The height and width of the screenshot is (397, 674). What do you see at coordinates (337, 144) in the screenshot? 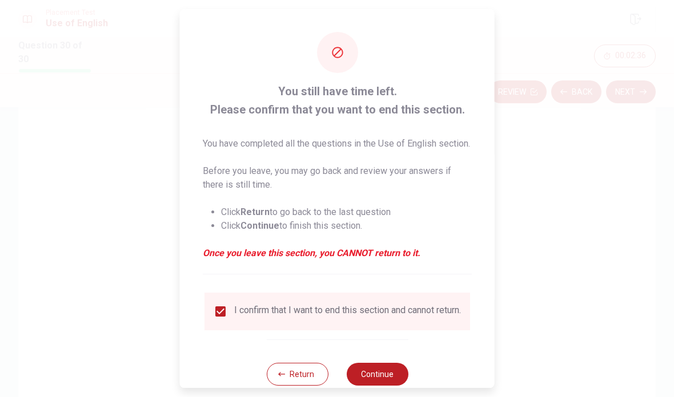
I see `p: You have completed all the questions in the Use of English section.` at bounding box center [337, 144].